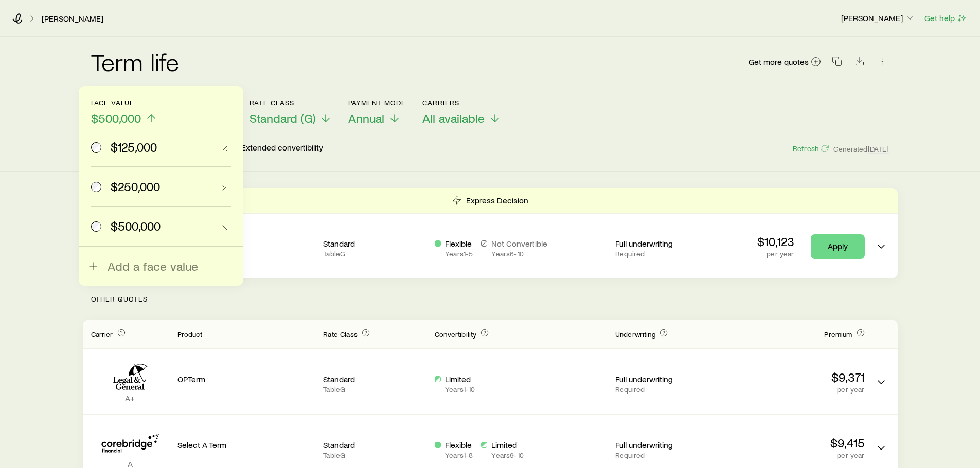  What do you see at coordinates (340, 334) in the screenshot?
I see `span: Rate Class` at bounding box center [340, 334].